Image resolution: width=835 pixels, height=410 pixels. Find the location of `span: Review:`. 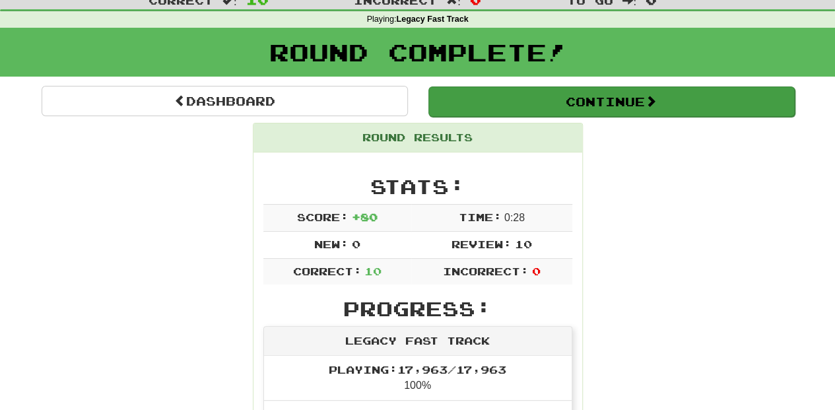

span: Review: is located at coordinates (481, 244).